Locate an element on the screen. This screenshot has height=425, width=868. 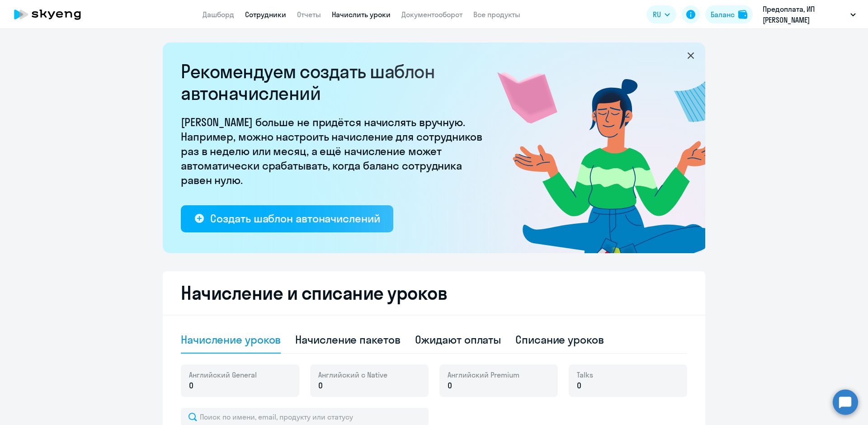
div: Списание уроков is located at coordinates (560, 340).